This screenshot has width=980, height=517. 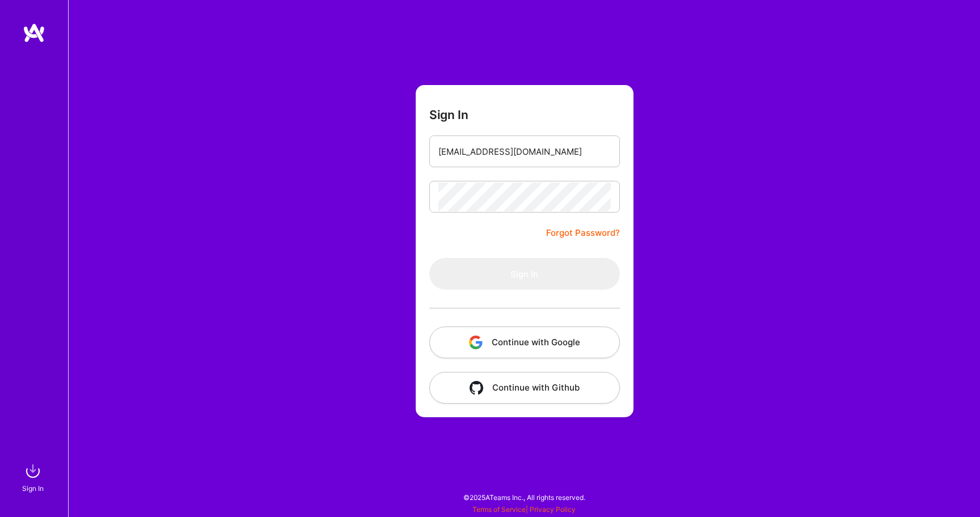 I want to click on button: Sign In, so click(x=524, y=273).